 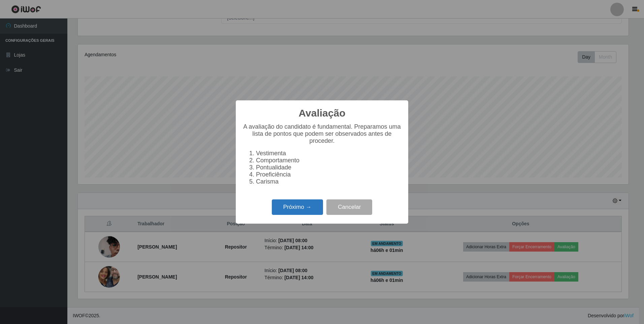 What do you see at coordinates (297, 207) in the screenshot?
I see `button: Próximo →` at bounding box center [297, 207].